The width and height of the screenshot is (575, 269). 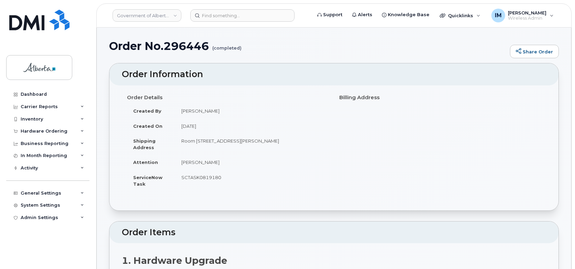 What do you see at coordinates (148, 180) in the screenshot?
I see `strong: ServiceNow Task` at bounding box center [148, 180].